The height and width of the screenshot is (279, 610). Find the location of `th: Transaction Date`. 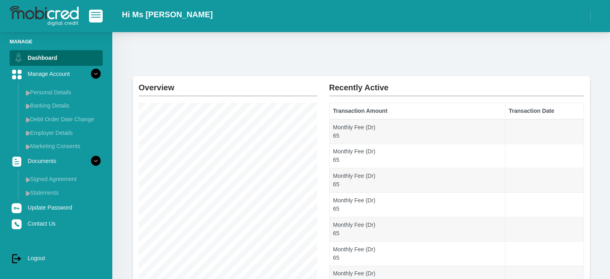

th: Transaction Date is located at coordinates (544, 111).